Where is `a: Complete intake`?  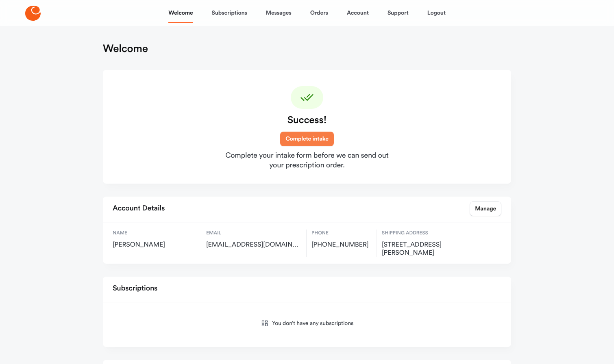 a: Complete intake is located at coordinates (307, 139).